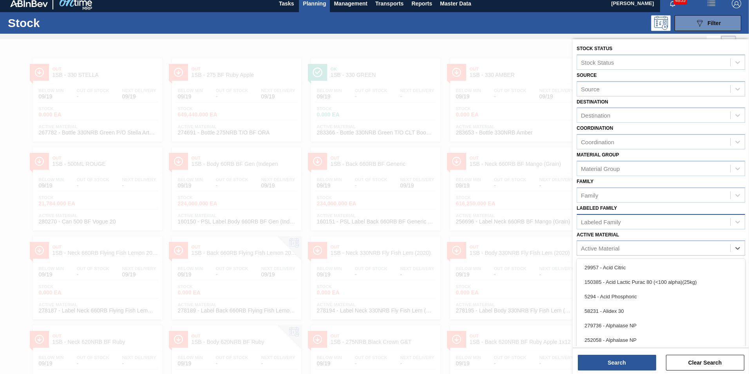 Image resolution: width=749 pixels, height=374 pixels. I want to click on div: Card Vision, so click(729, 43).